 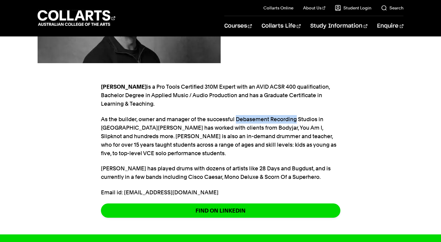 I want to click on p: is a Pro Tools Certified 310M Expert with an AVID ACSR 400 qualification, Bachelor Degree in Appl..., so click(x=221, y=95).